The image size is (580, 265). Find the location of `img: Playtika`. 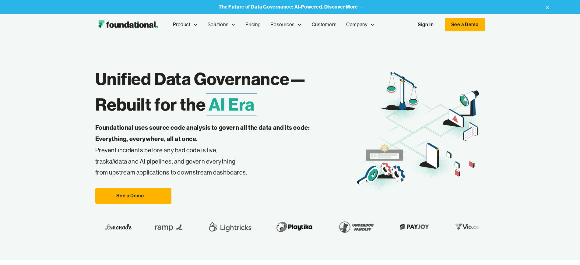

img: Playtika is located at coordinates (294, 227).